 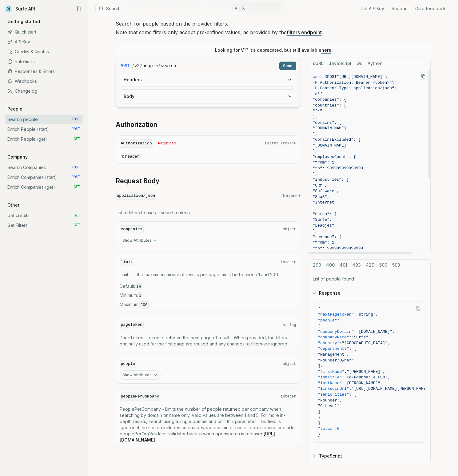 What do you see at coordinates (24, 22) in the screenshot?
I see `p: Getting started` at bounding box center [24, 22].